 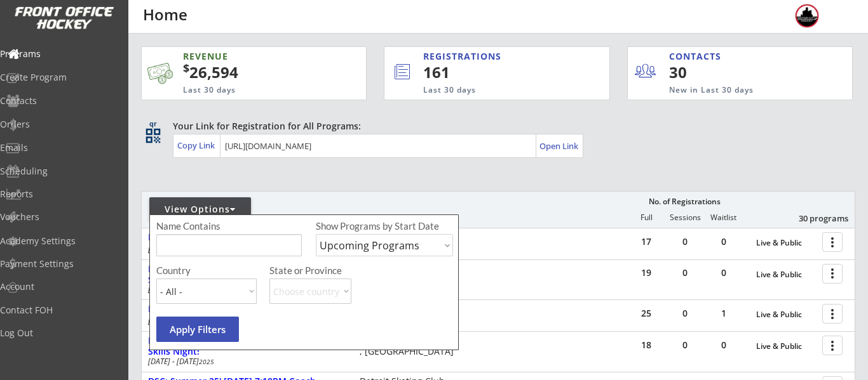 What do you see at coordinates (360, 271) in the screenshot?
I see `div: State or Province` at bounding box center [360, 271].